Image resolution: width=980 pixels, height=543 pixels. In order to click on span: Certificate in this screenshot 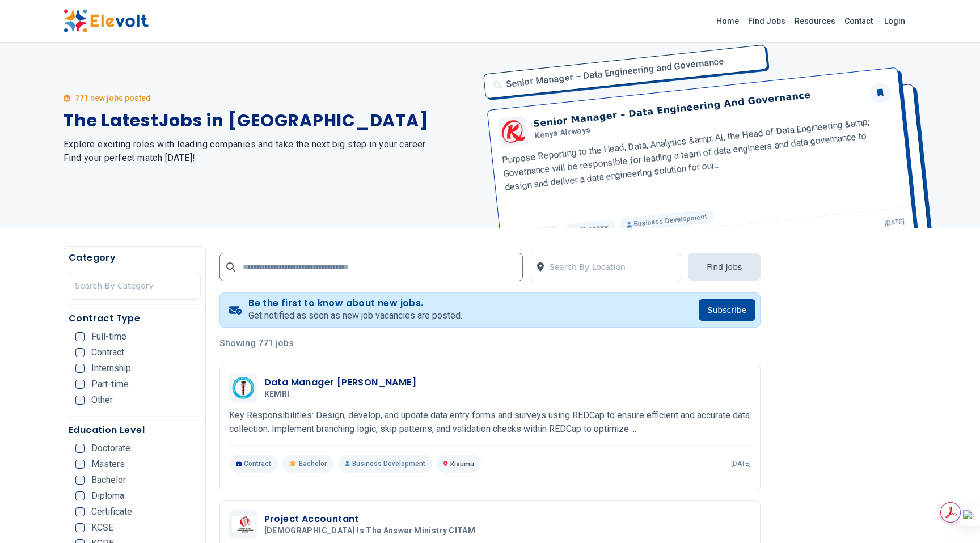, I will do `click(112, 512)`.